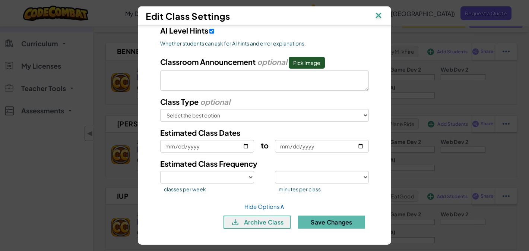 The height and width of the screenshot is (251, 529). Describe the element at coordinates (257, 222) in the screenshot. I see `button: archive class` at that location.